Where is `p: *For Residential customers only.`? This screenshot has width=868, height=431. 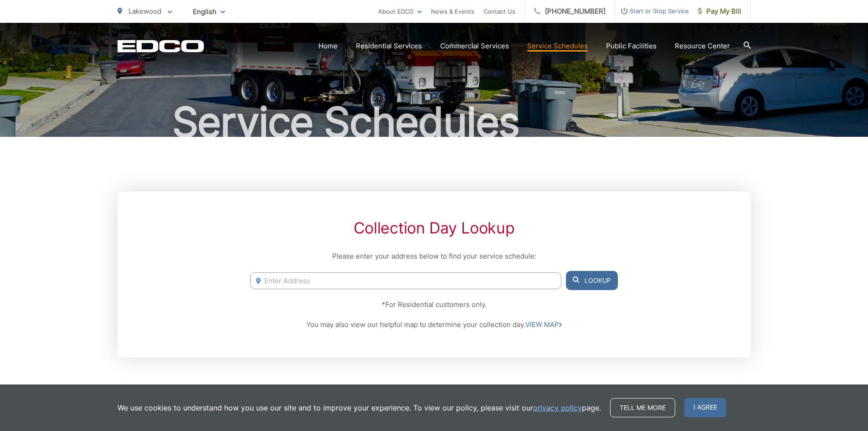
p: *For Residential customers only. is located at coordinates (434, 304).